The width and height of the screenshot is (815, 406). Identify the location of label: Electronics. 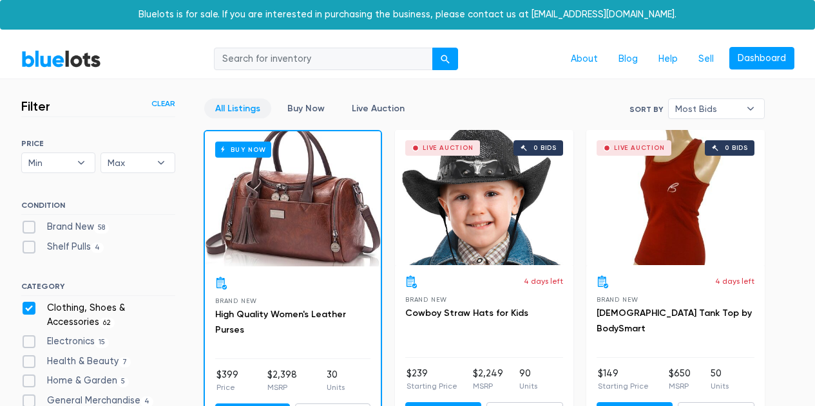
(65, 342).